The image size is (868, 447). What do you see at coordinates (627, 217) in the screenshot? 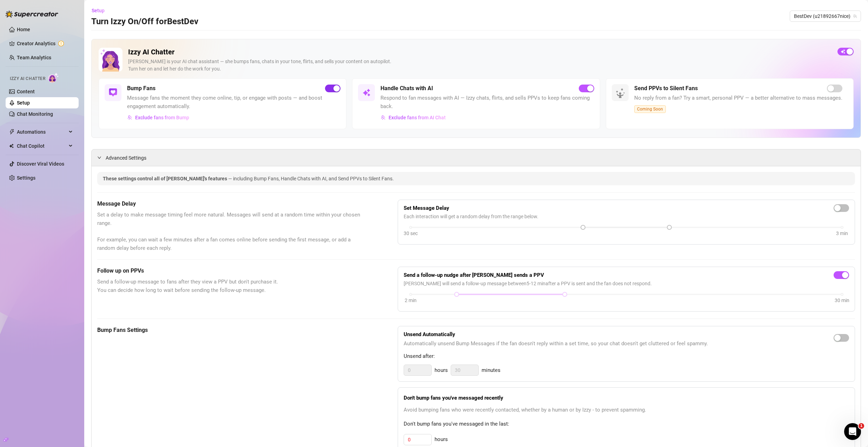
I see `span: Each interaction will get a random delay from the range below.` at bounding box center [627, 217].